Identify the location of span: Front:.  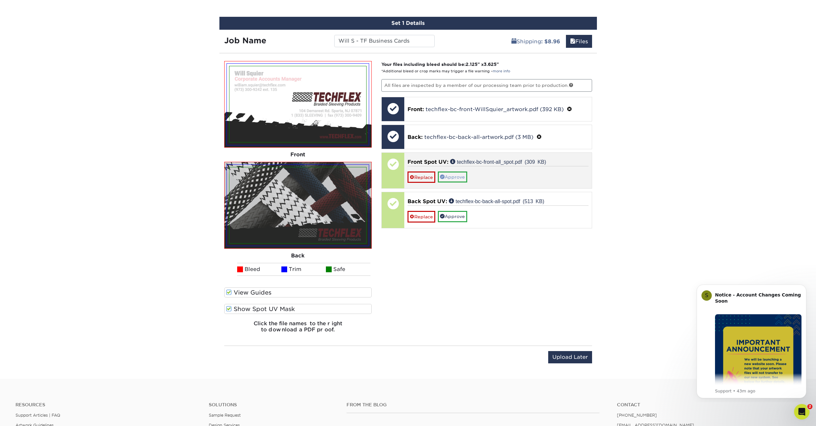
(416, 109).